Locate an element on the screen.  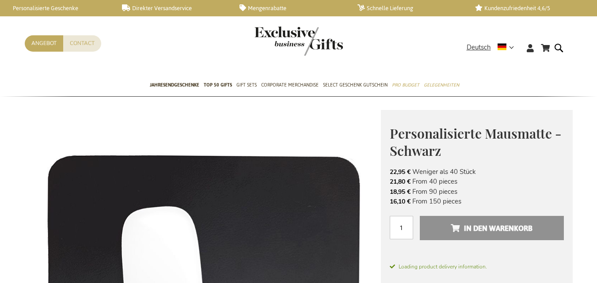
span: 22,95 € is located at coordinates (400, 172).